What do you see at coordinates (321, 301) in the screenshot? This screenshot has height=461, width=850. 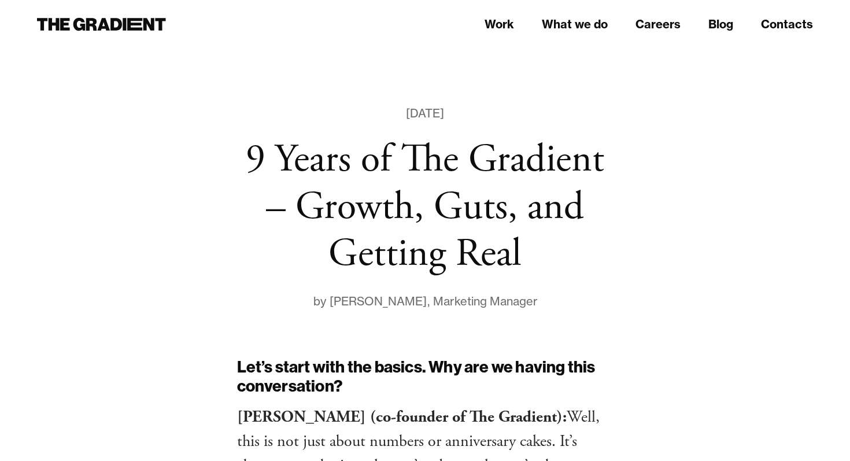 I see `div: by` at bounding box center [321, 301].